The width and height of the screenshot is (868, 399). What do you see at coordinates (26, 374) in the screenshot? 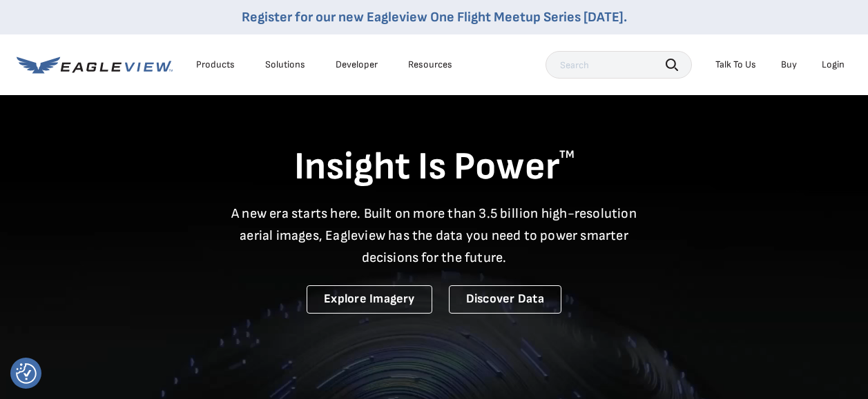
I see `img: Revisit consent button` at bounding box center [26, 374].